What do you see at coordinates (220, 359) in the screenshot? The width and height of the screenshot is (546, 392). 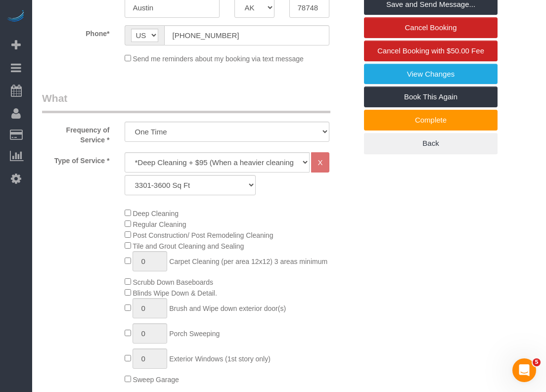 I see `span: Exterior Windows (1st story only)` at bounding box center [220, 359].